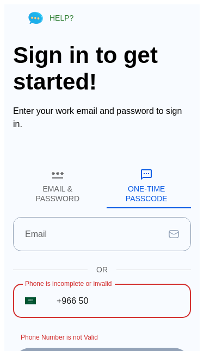  Describe the element at coordinates (102, 68) in the screenshot. I see `h1: Sign in to get started!` at that location.